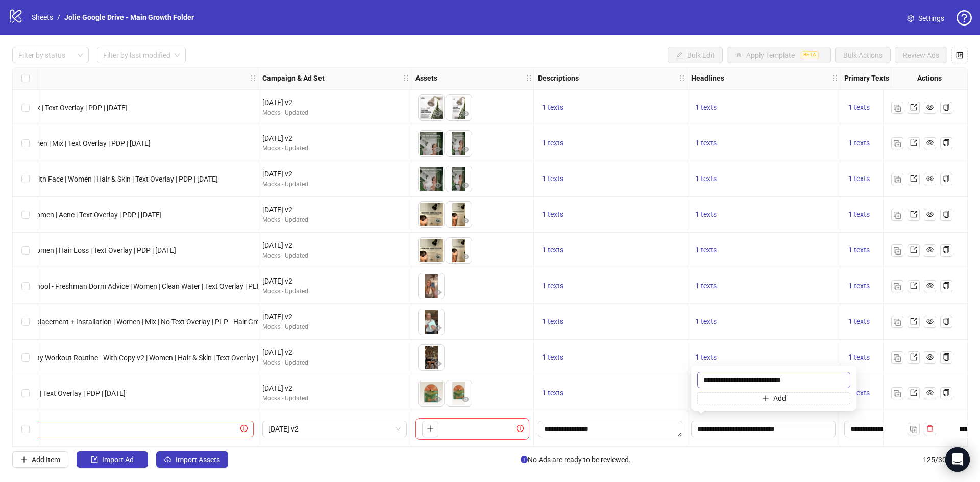 The height and width of the screenshot is (482, 980). Describe the element at coordinates (931, 18) in the screenshot. I see `span: Settings` at that location.